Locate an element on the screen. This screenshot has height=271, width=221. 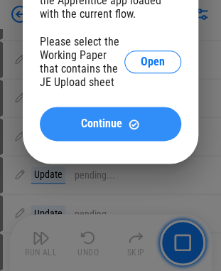
div: Please select the Working Paper that contains the JE Upload sheet is located at coordinates (82, 62).